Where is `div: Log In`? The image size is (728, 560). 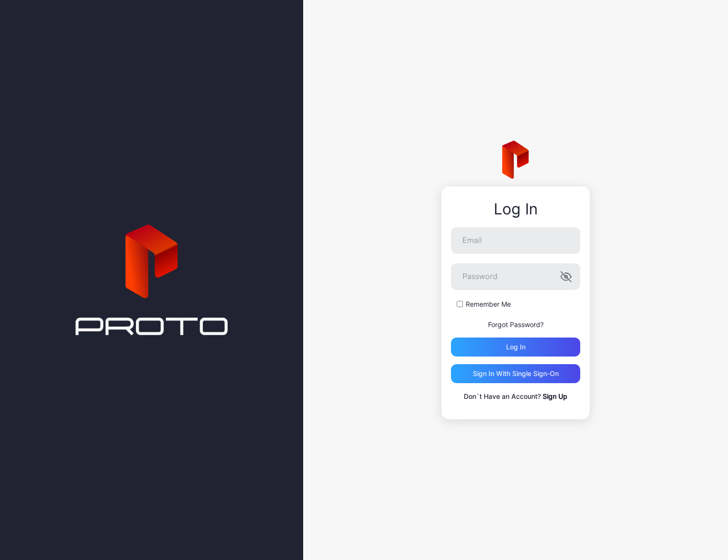 div: Log In is located at coordinates (516, 209).